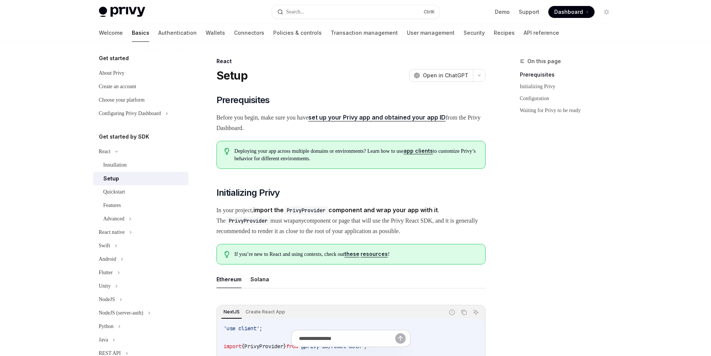 This screenshot has width=711, height=356. What do you see at coordinates (122, 100) in the screenshot?
I see `div: Choose your platform` at bounding box center [122, 100].